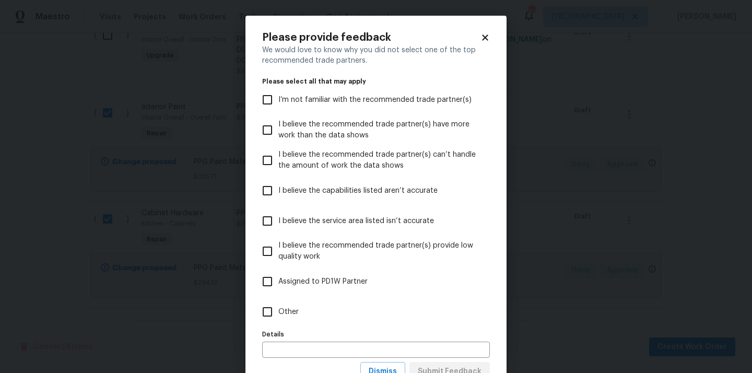 The width and height of the screenshot is (752, 373). I want to click on span: I believe the recommended trade partner(s) provide low quality work, so click(379, 251).